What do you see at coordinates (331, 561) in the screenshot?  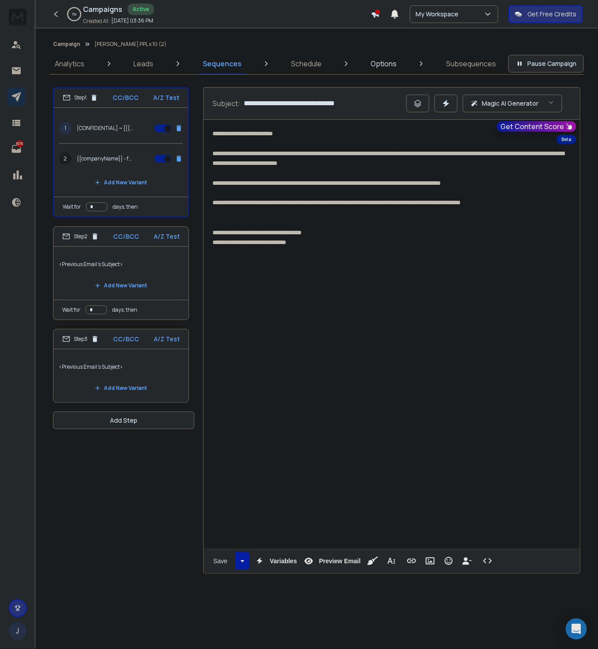 I see `button: Preview Email` at bounding box center [331, 561].